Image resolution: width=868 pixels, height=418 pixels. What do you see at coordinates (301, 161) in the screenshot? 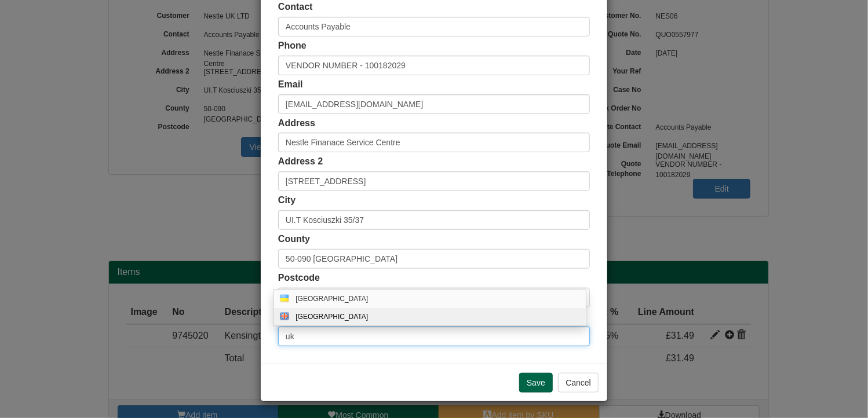
I see `label: Address 2` at bounding box center [301, 161].